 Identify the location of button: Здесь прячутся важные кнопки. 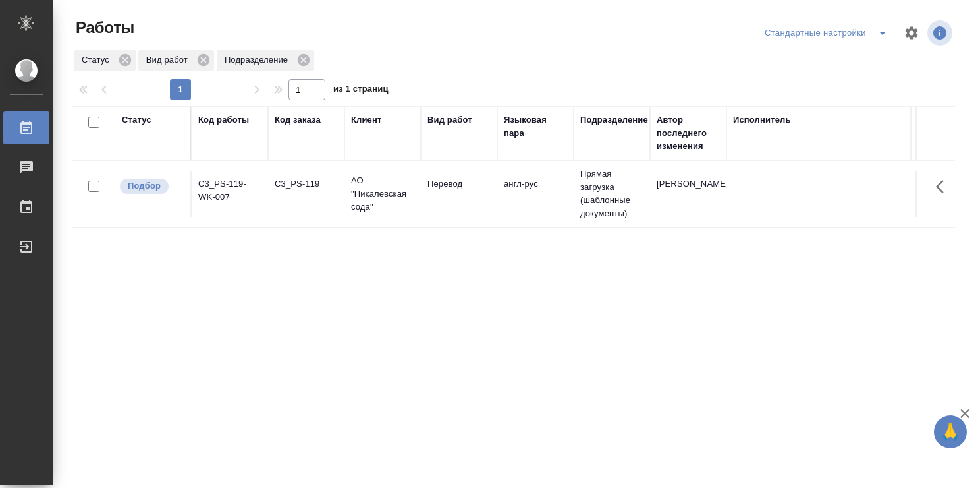
(944, 187).